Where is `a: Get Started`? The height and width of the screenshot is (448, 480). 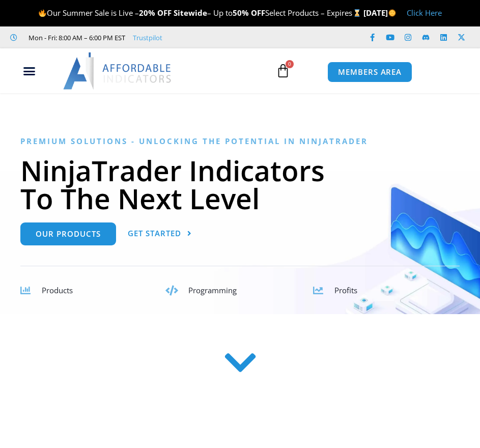
a: Get Started is located at coordinates (160, 234).